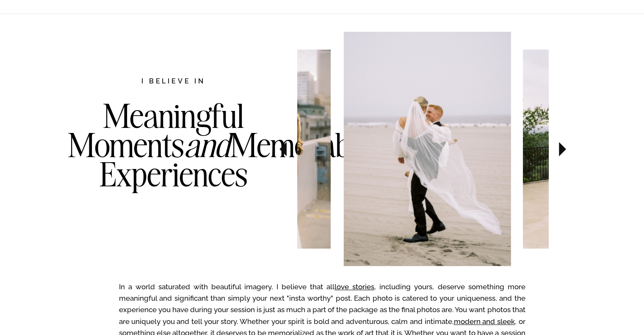 The height and width of the screenshot is (335, 644). Describe the element at coordinates (484, 321) in the screenshot. I see `a: modern and sleek` at that location.